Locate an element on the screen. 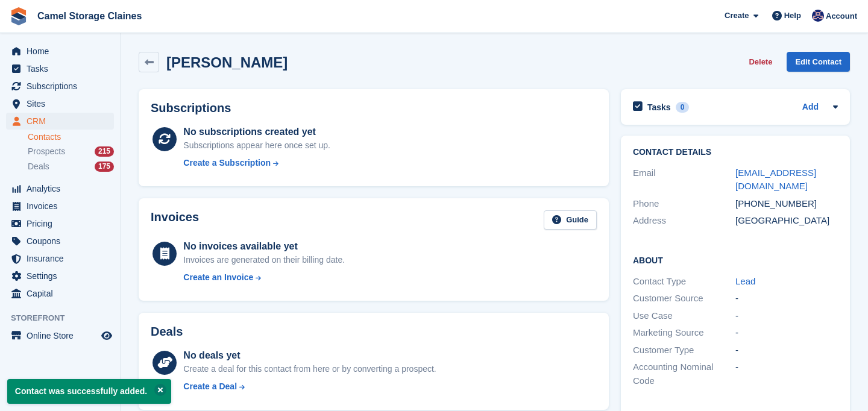 This screenshot has height=411, width=868. a: Lead is located at coordinates (745, 281).